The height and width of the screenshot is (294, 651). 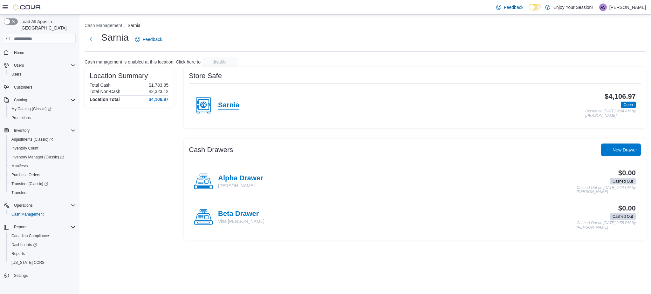 What do you see at coordinates (27, 215) in the screenshot?
I see `a: Cash Management` at bounding box center [27, 215].